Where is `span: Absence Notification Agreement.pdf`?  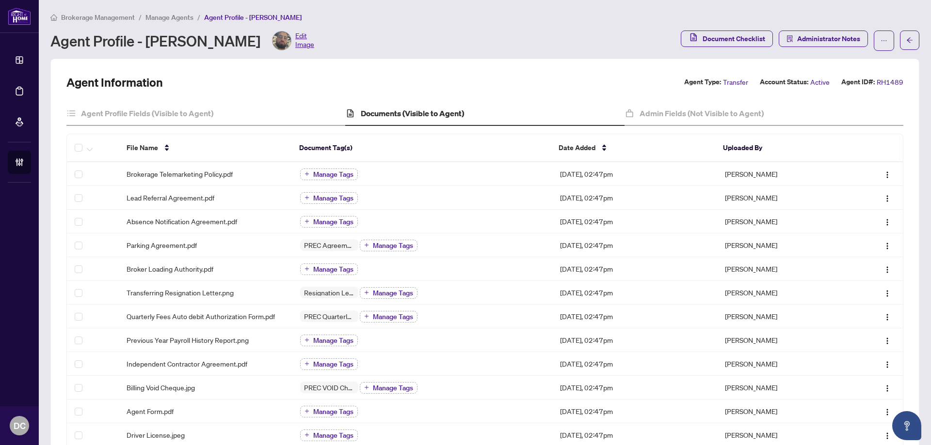
span: Absence Notification Agreement.pdf is located at coordinates (182, 222).